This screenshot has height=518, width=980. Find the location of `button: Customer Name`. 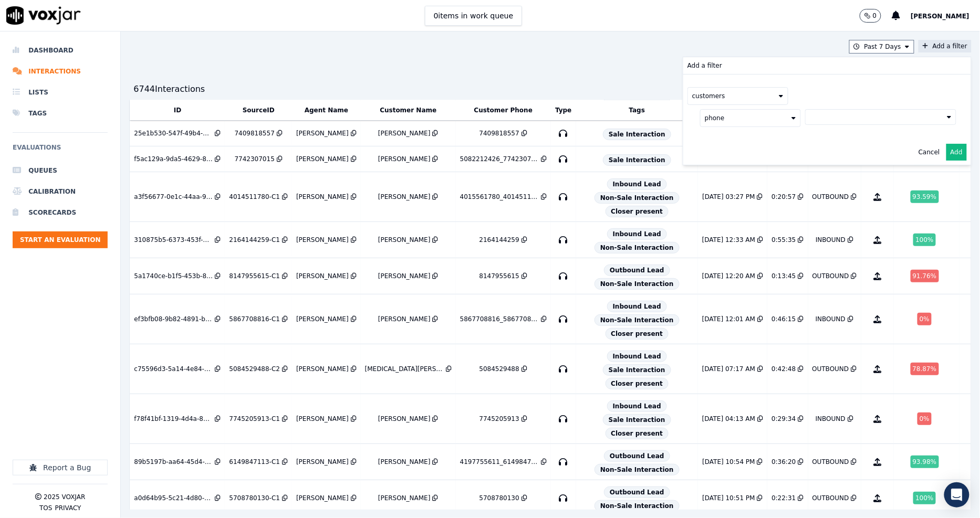

button: Customer Name is located at coordinates (408, 110).